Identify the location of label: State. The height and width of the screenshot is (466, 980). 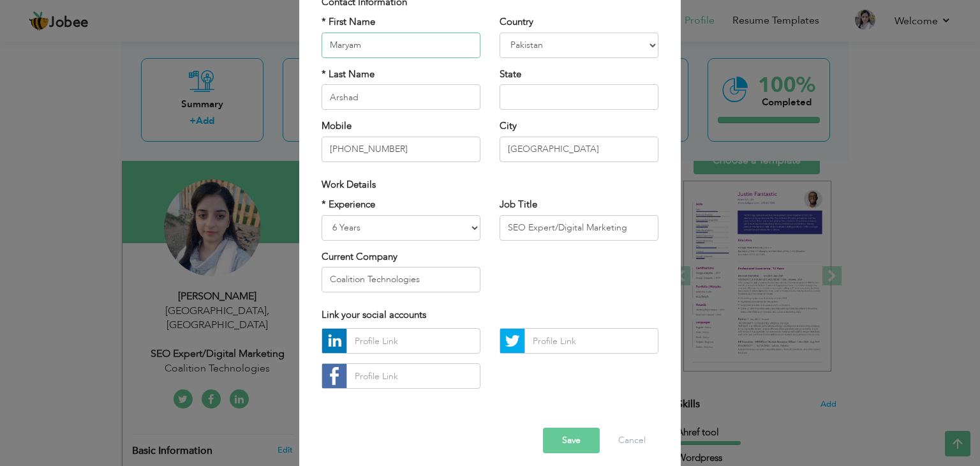
(510, 74).